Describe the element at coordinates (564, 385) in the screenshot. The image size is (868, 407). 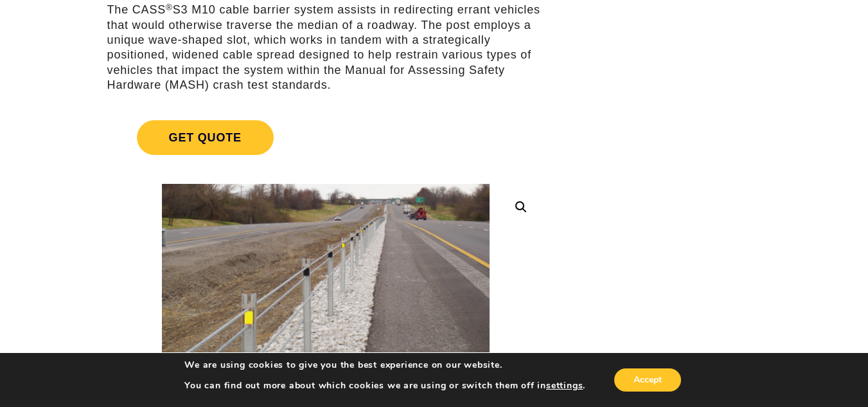
I see `button: settings` at that location.